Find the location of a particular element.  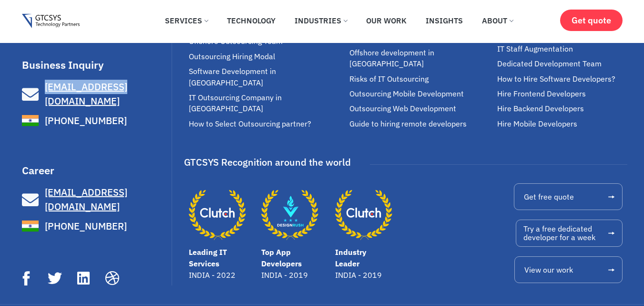

span: Outsourcing Web Development is located at coordinates (403, 108).